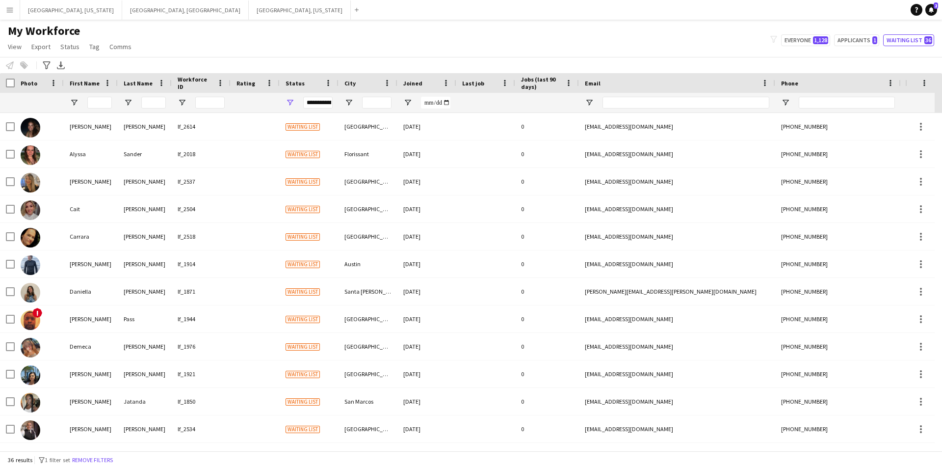 This screenshot has width=942, height=468. I want to click on a: View, so click(15, 47).